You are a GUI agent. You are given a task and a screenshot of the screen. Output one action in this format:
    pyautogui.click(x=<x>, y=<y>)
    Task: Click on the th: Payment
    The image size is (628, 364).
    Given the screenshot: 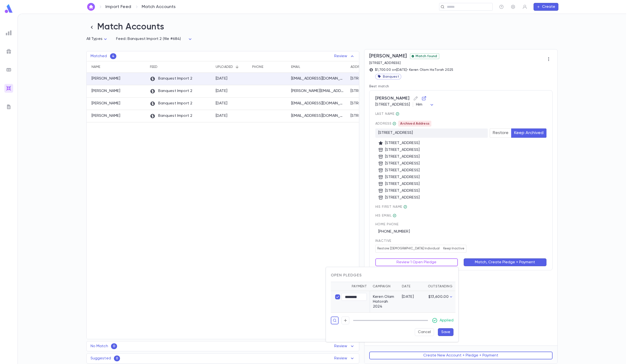 What is the action you would take?
    pyautogui.click(x=350, y=286)
    